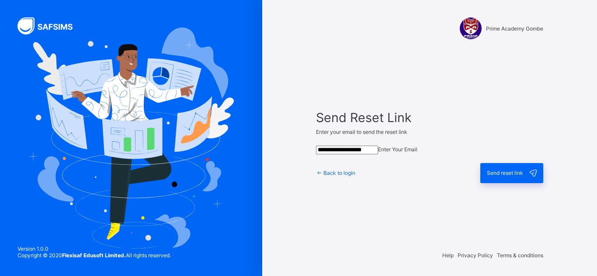 This screenshot has height=276, width=597. What do you see at coordinates (520, 256) in the screenshot?
I see `span: Terms & conditions` at bounding box center [520, 256].